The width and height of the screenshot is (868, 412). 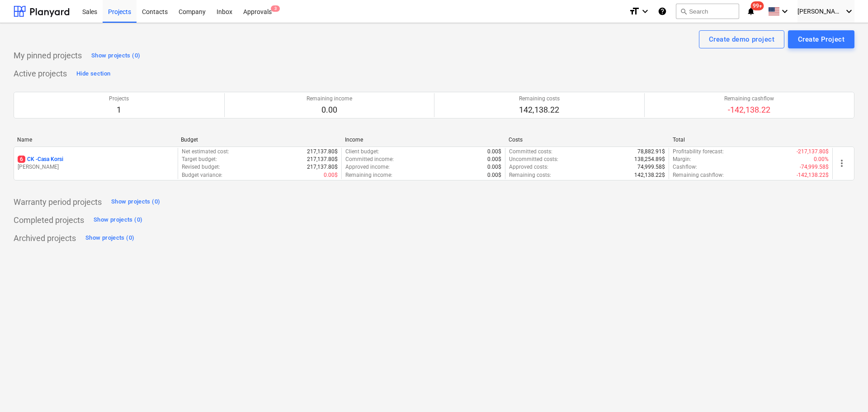 What do you see at coordinates (662, 11) in the screenshot?
I see `i: Knowledge base` at bounding box center [662, 11].